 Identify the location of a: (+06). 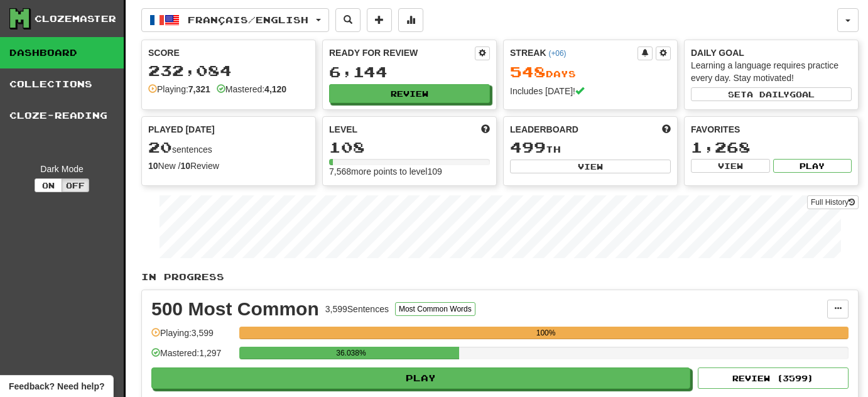
(557, 54).